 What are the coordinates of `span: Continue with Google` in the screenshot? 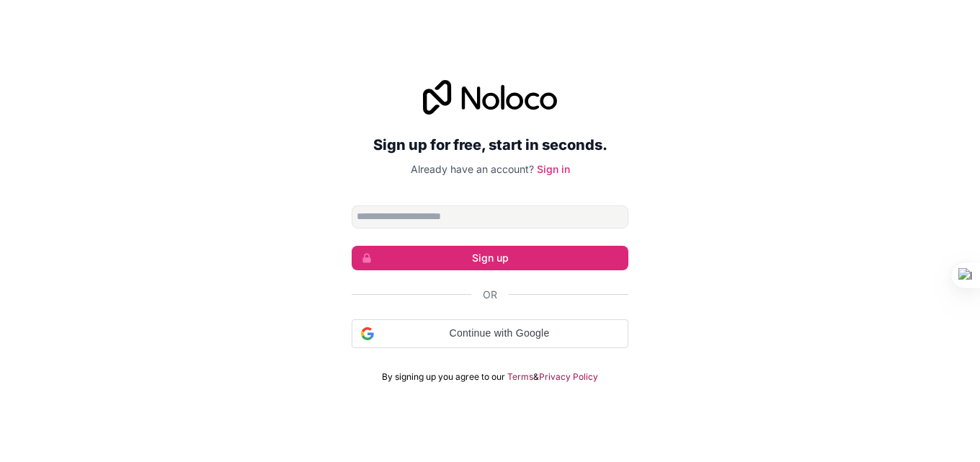 It's located at (499, 332).